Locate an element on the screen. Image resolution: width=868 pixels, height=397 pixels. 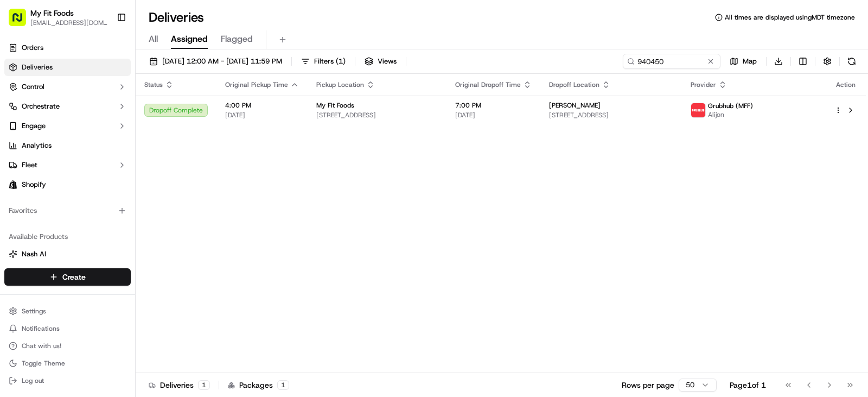
button: Orchestrate is located at coordinates (67, 106).